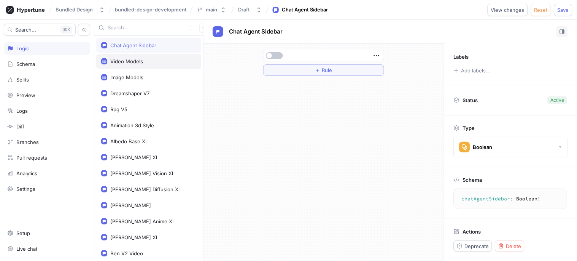 The image size is (577, 261). I want to click on div: K, so click(66, 30).